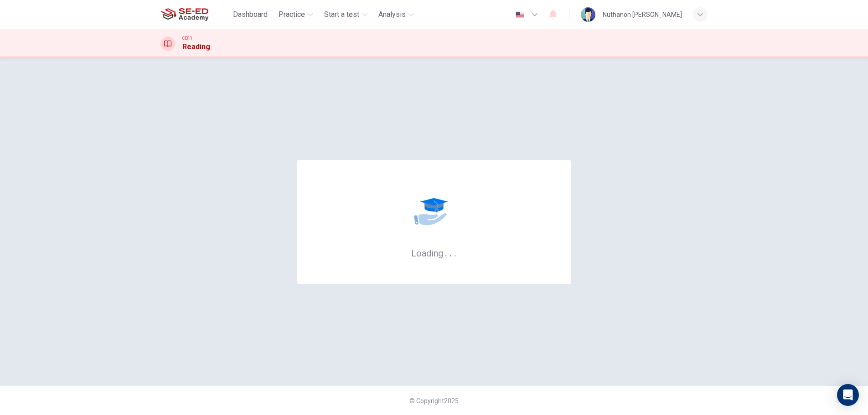 The width and height of the screenshot is (868, 415). Describe the element at coordinates (434, 401) in the screenshot. I see `span: © Copyright 2025` at that location.